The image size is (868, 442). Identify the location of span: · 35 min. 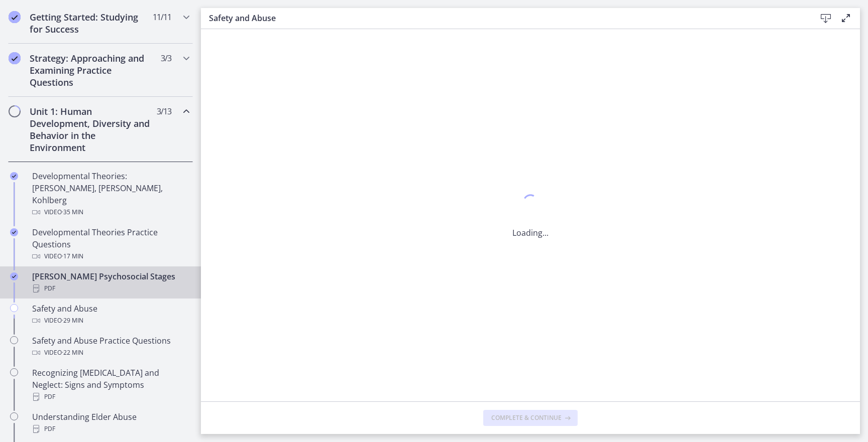
(72, 212).